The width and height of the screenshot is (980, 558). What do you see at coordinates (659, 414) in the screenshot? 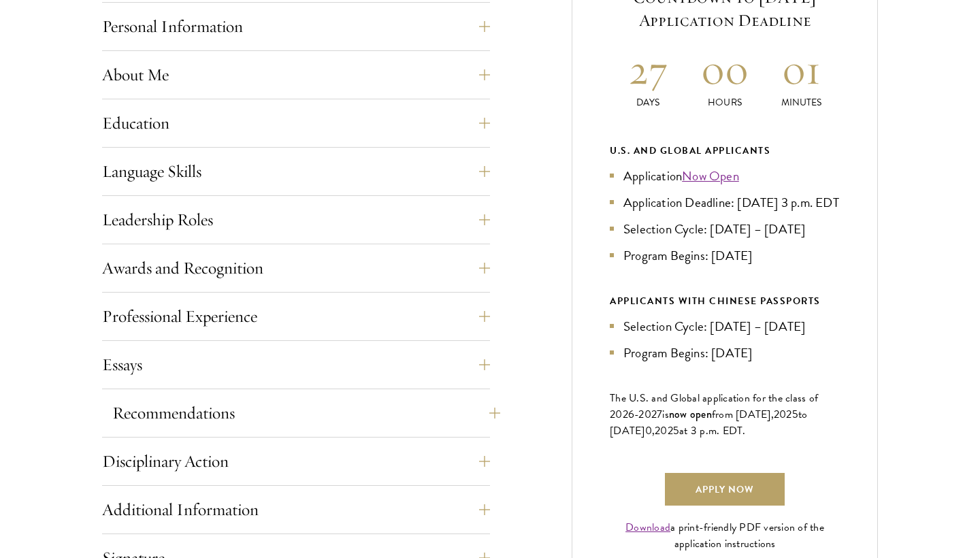
I see `span: 7` at bounding box center [659, 414].